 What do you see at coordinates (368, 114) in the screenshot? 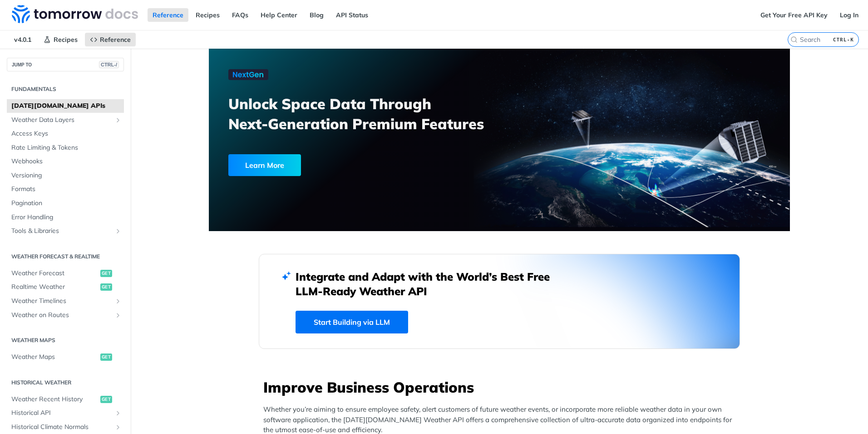
I see `h3: Unlock Space Data Through Next-Generation Premium Features` at bounding box center [368, 114].